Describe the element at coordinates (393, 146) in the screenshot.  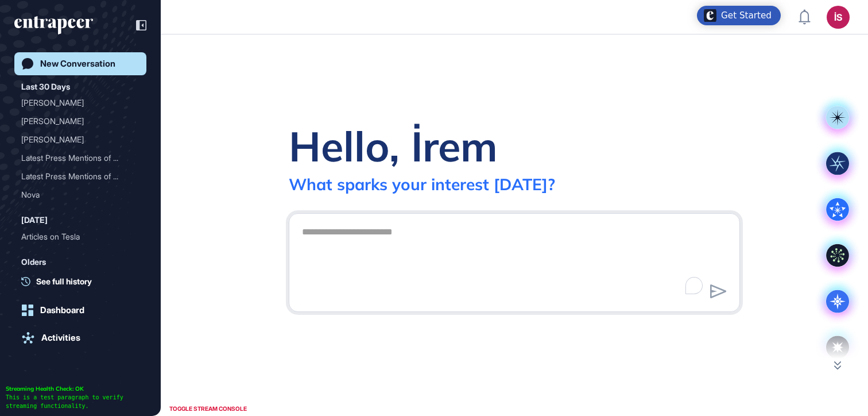
I see `div: Hello, İrem` at that location.